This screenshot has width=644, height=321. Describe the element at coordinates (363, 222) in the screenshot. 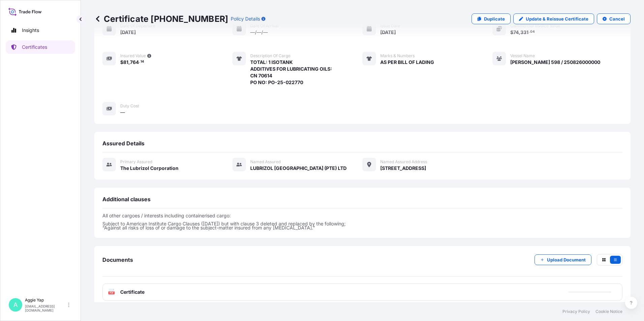

I see `p: All other cargoes / interests including containerised cargo: Subject to American Institute Cargo ...` at that location.